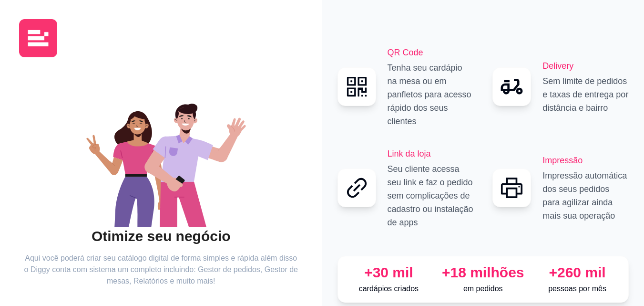  What do you see at coordinates (430, 94) in the screenshot?
I see `p: Tenha seu cardápio na mesa ou em panfletos para acesso rápido dos seus clientes` at bounding box center [430, 94].